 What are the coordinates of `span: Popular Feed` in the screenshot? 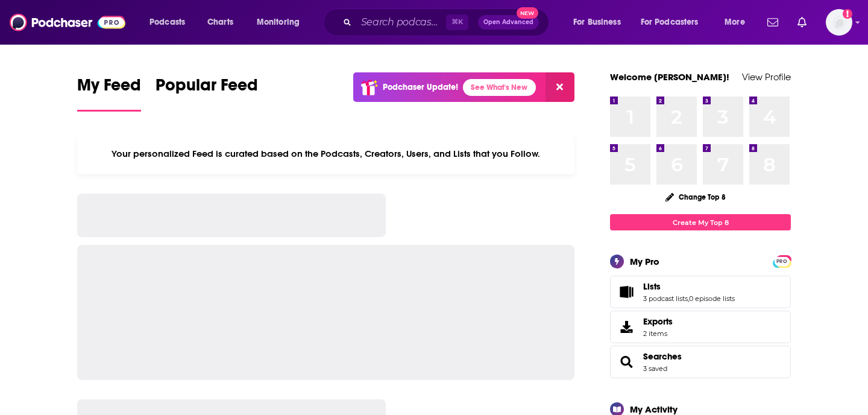 It's located at (207, 88).